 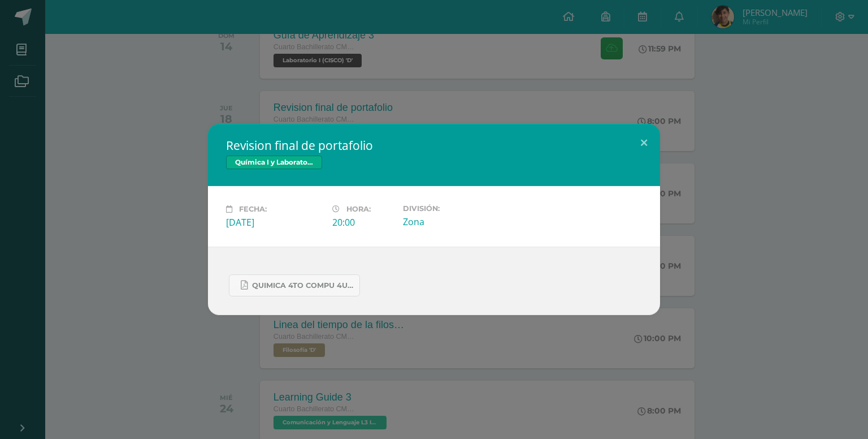 What do you see at coordinates (253, 209) in the screenshot?
I see `span: Fecha:` at bounding box center [253, 209].